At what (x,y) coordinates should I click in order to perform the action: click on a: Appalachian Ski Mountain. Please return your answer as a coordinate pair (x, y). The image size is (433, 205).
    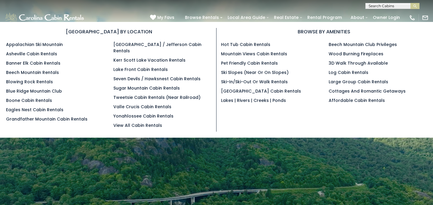
    Looking at the image, I should click on (34, 45).